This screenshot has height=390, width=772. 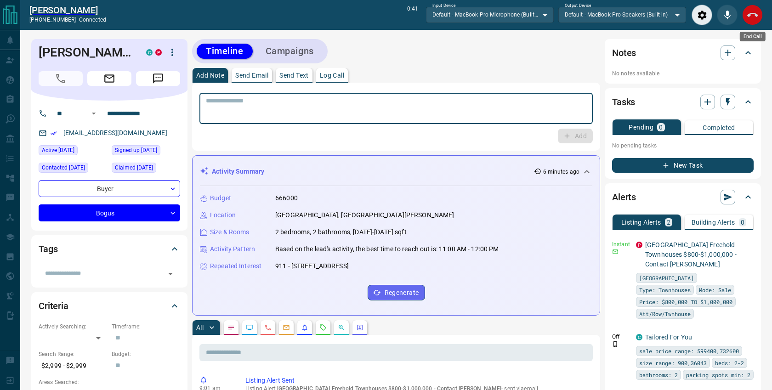 I want to click on span: parking spots min: 2, so click(x=719, y=375).